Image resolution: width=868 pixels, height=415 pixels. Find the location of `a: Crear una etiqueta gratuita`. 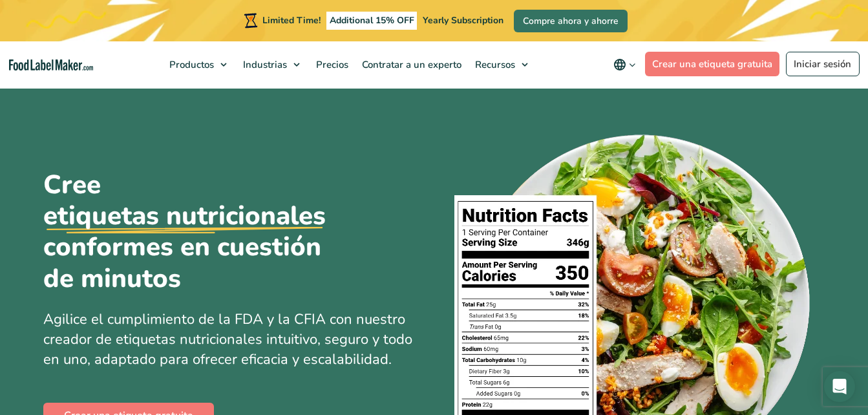

a: Crear una etiqueta gratuita is located at coordinates (712, 64).